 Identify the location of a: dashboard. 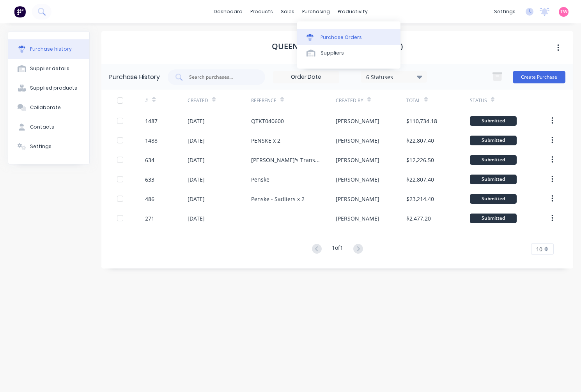
(228, 11).